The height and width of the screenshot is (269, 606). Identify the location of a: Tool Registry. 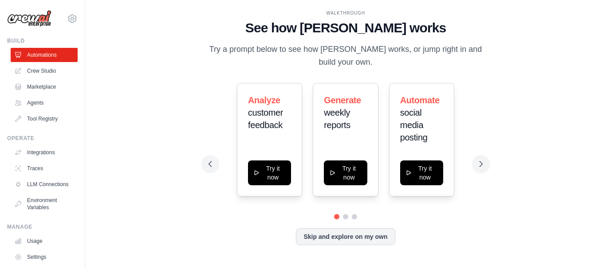
(44, 119).